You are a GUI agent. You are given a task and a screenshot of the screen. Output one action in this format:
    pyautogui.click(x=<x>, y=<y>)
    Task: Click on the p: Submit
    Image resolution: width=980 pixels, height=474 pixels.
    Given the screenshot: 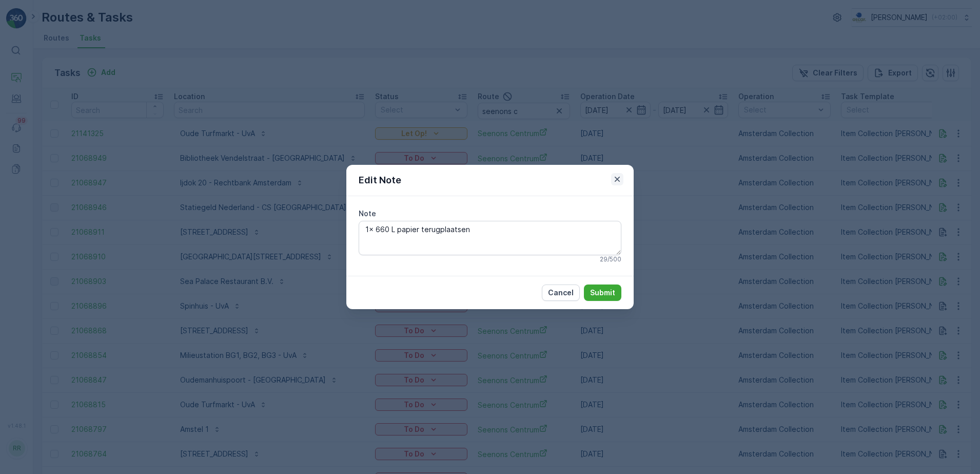 What is the action you would take?
    pyautogui.click(x=602, y=292)
    